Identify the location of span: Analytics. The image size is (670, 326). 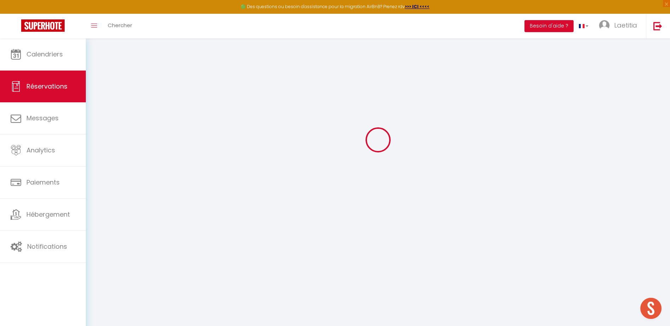
(41, 150).